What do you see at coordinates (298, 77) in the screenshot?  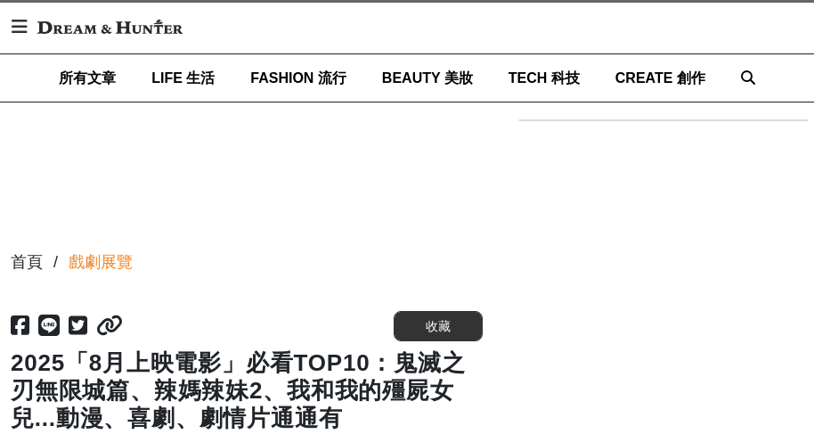 I see `span: FASHION 流行` at bounding box center [298, 77].